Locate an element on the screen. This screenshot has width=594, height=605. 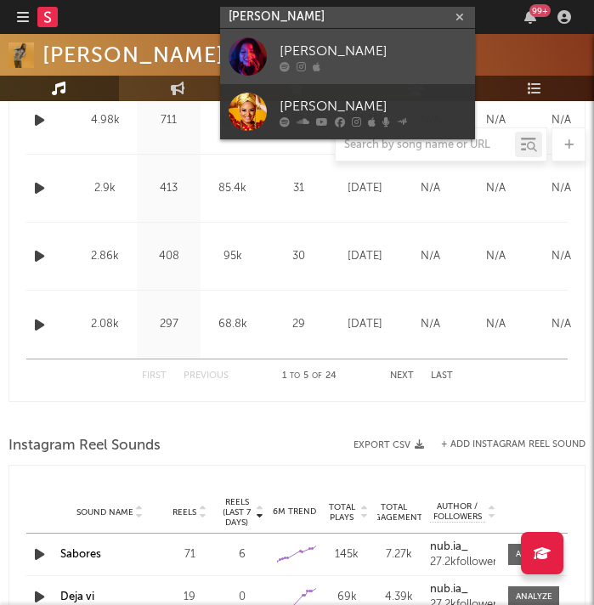
div: 27.2k followers is located at coordinates (462, 563).